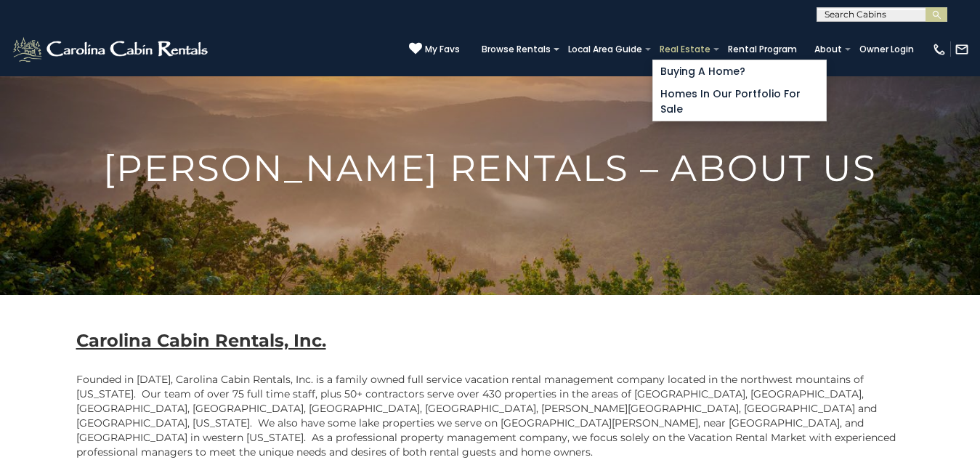 The height and width of the screenshot is (460, 980). What do you see at coordinates (828, 49) in the screenshot?
I see `a: About` at bounding box center [828, 49].